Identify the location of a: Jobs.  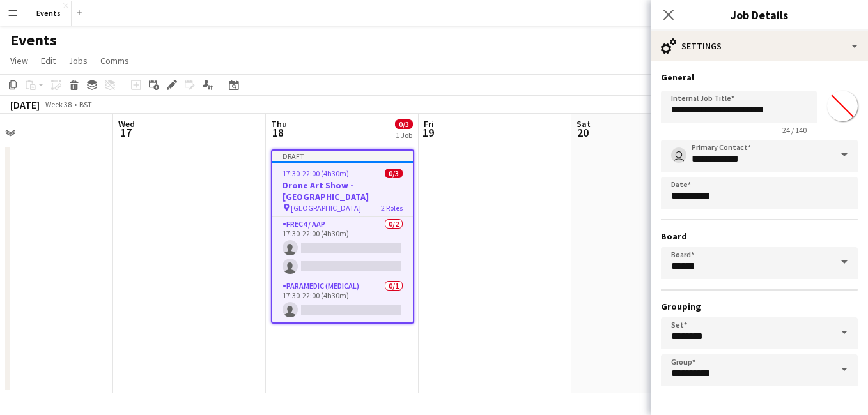
(78, 60).